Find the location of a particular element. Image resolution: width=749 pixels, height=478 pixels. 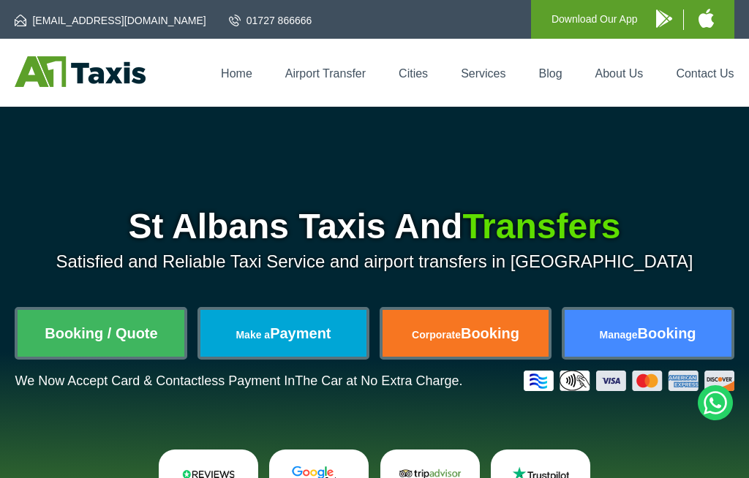

a: Services is located at coordinates (483, 73).